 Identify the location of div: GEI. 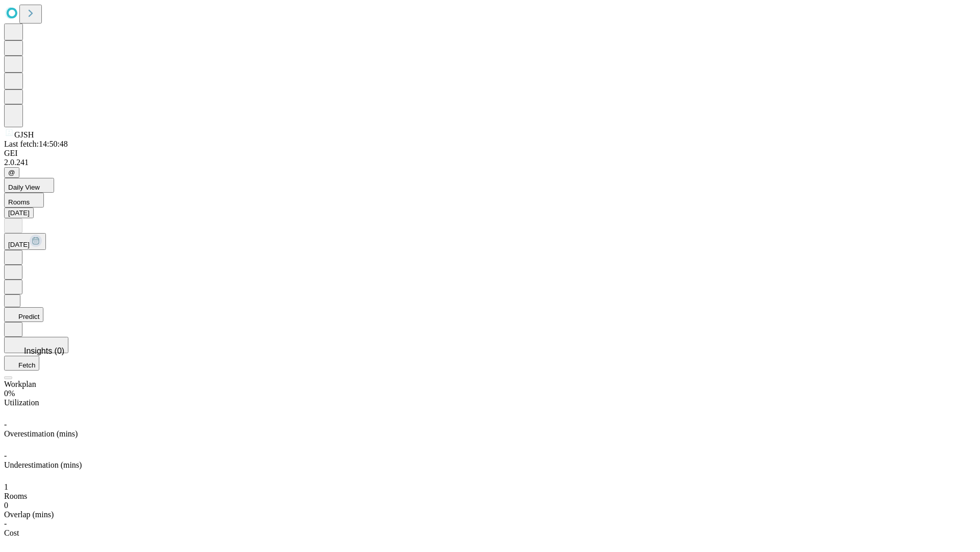
(490, 153).